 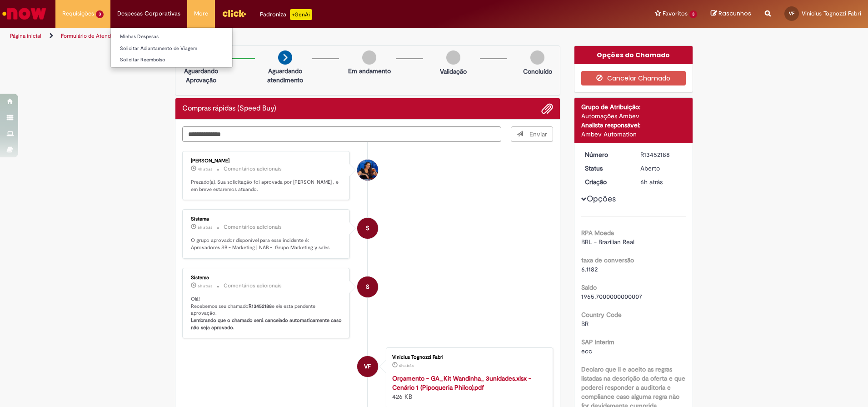 I want to click on a: Solicitar Reembolso, so click(x=171, y=60).